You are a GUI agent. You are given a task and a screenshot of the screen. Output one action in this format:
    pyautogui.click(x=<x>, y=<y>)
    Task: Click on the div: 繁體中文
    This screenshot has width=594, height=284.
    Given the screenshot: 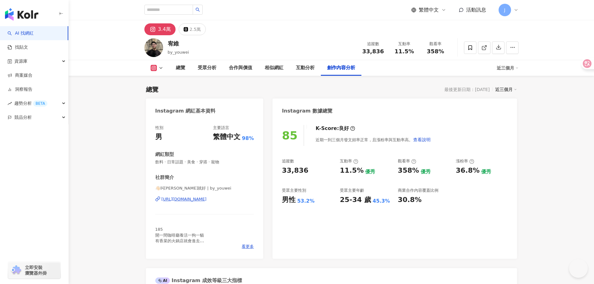 What is the action you would take?
    pyautogui.click(x=227, y=137)
    